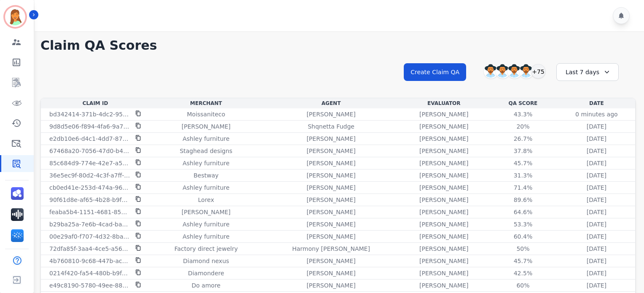 The height and width of the screenshot is (293, 644). Describe the element at coordinates (90, 261) in the screenshot. I see `p: 4b760810-9c68-447b-ace4-087043bb5b25` at that location.